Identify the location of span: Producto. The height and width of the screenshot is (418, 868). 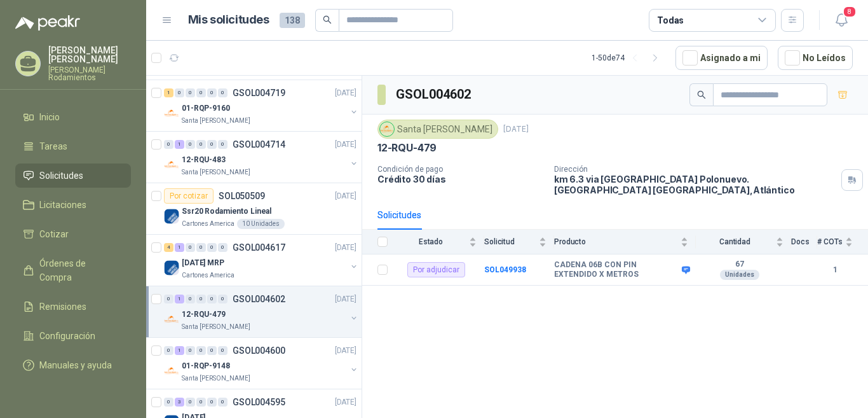
(616, 242).